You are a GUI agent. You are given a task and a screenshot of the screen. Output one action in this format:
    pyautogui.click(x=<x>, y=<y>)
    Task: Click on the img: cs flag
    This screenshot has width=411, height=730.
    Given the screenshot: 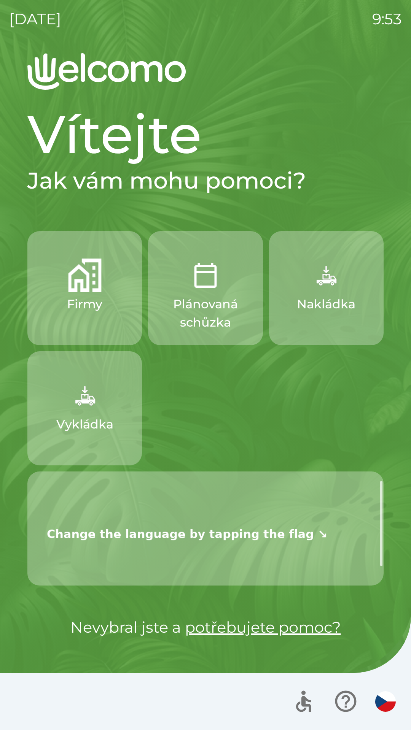 What is the action you would take?
    pyautogui.click(x=385, y=702)
    